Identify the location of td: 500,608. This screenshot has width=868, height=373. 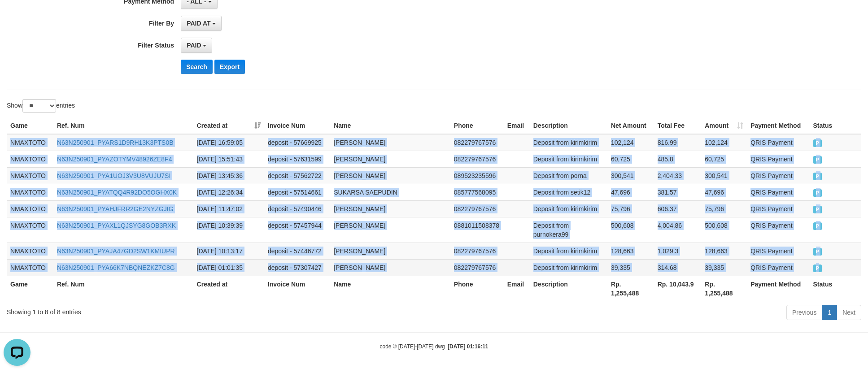
(631, 230).